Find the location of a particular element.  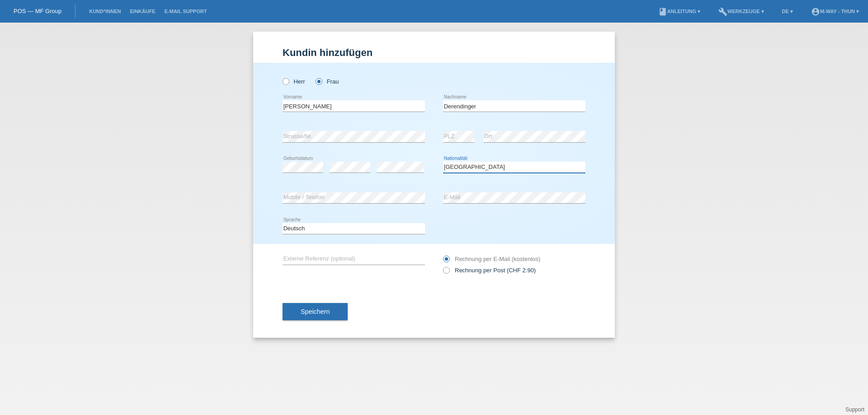

label: Herr is located at coordinates (294, 81).